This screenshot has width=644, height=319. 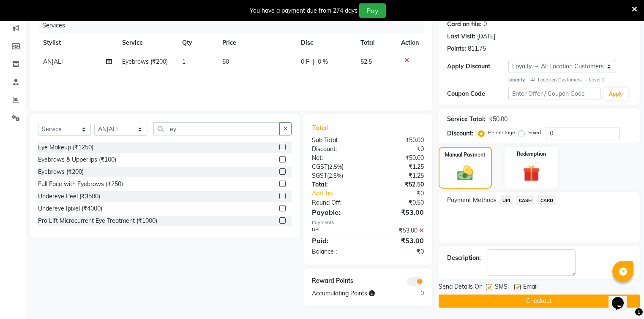 What do you see at coordinates (399, 184) in the screenshot?
I see `div: ₹52.50` at bounding box center [399, 184].